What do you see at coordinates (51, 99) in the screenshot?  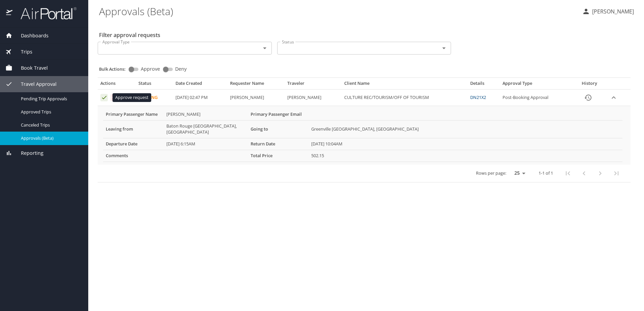 I see `span: Pending Trip Approvals` at bounding box center [51, 99].